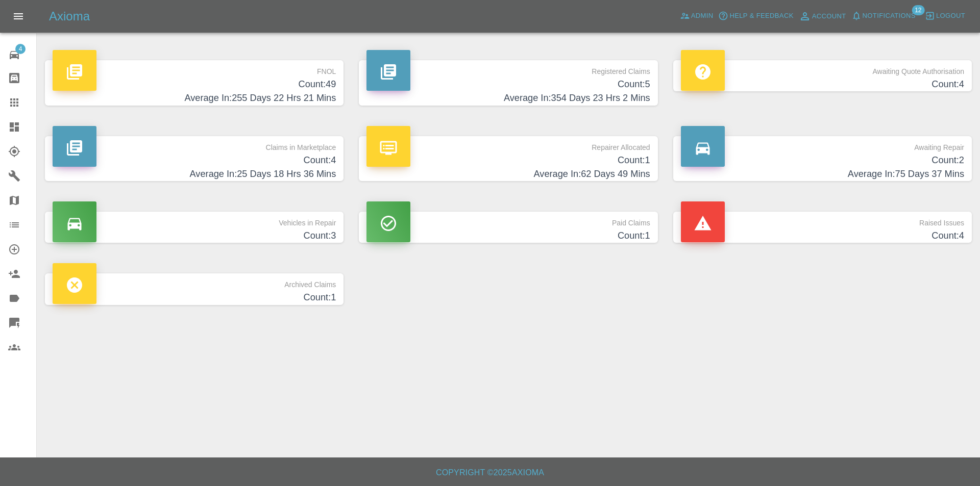 The image size is (980, 486). Describe the element at coordinates (194, 227) in the screenshot. I see `a: Vehicles in RepairCount:3` at that location.